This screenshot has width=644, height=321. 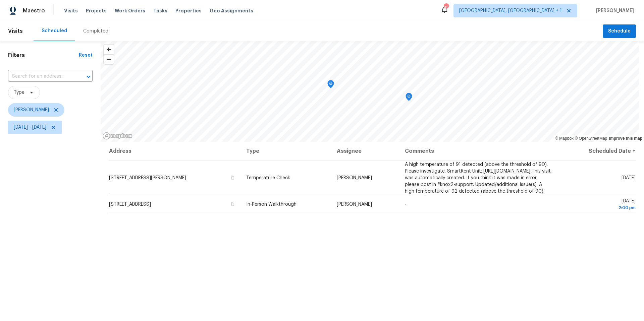 What do you see at coordinates (118, 136) in the screenshot?
I see `a: Mapbox homepage` at bounding box center [118, 136].